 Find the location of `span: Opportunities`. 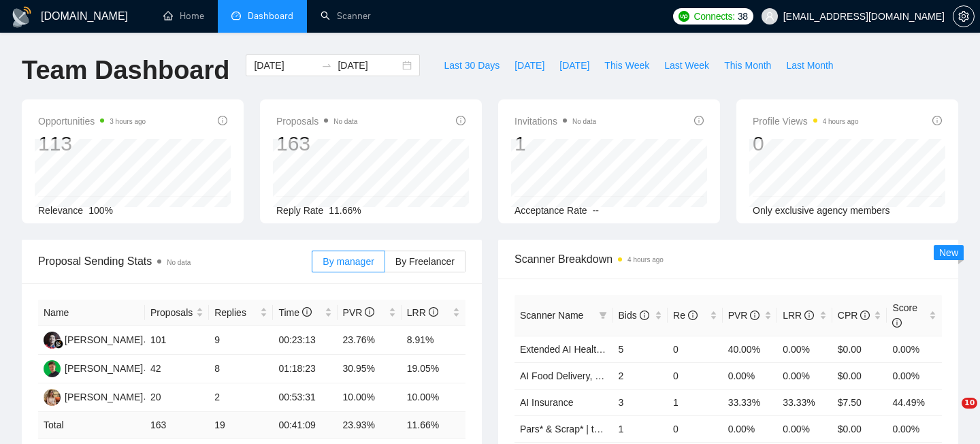

span: Opportunities is located at coordinates (92, 121).